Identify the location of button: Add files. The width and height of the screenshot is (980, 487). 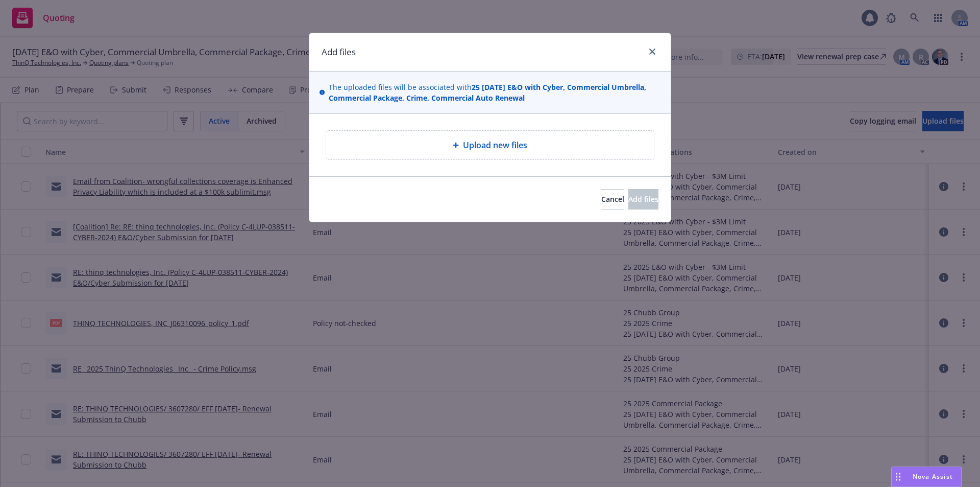
(643, 199).